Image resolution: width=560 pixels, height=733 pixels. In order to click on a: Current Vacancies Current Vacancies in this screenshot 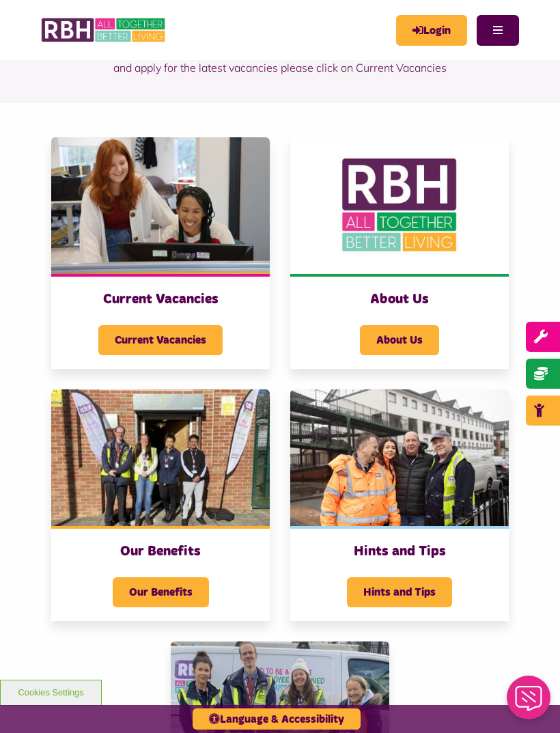, I will do `click(161, 253)`.